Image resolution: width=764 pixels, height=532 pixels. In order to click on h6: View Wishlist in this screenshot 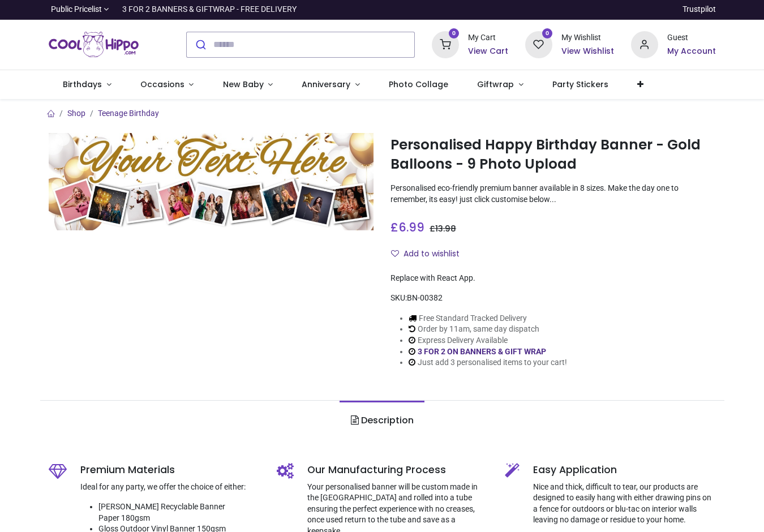, I will do `click(588, 52)`.